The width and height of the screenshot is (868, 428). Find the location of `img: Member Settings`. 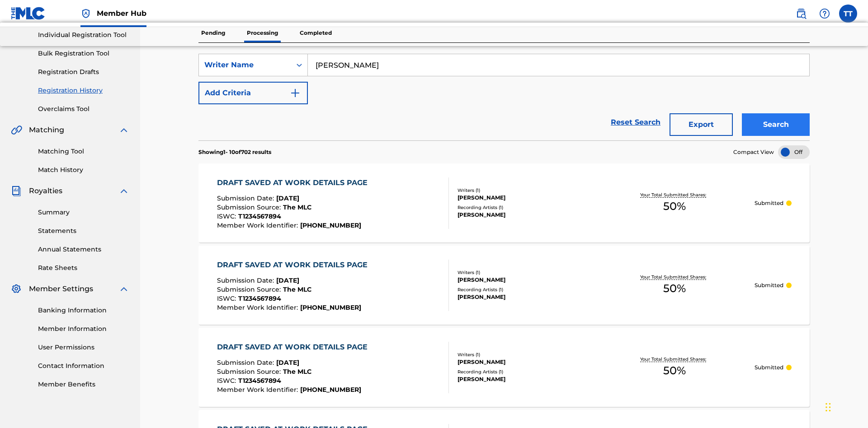

img: Member Settings is located at coordinates (16, 289).